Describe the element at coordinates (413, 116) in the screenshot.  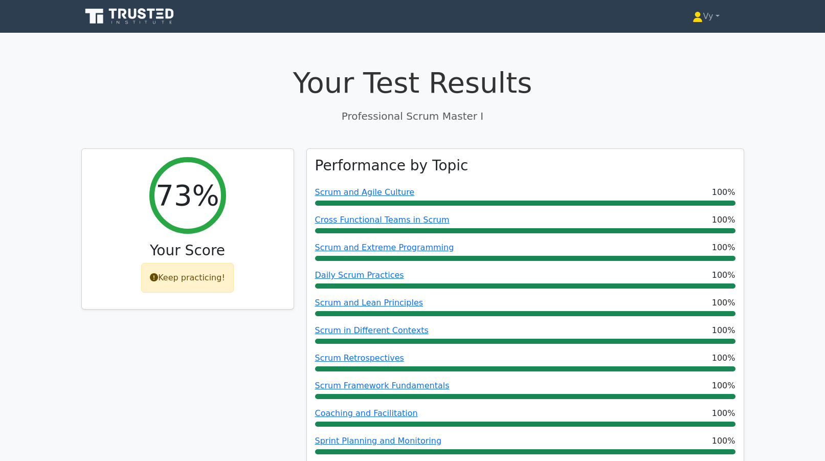
I see `p: Professional Scrum Master I` at that location.